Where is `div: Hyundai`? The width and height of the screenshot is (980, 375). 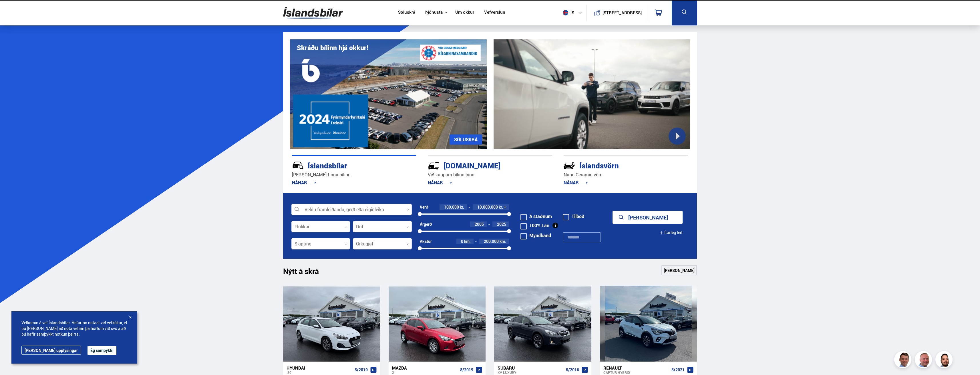 div: Hyundai is located at coordinates (319, 368).